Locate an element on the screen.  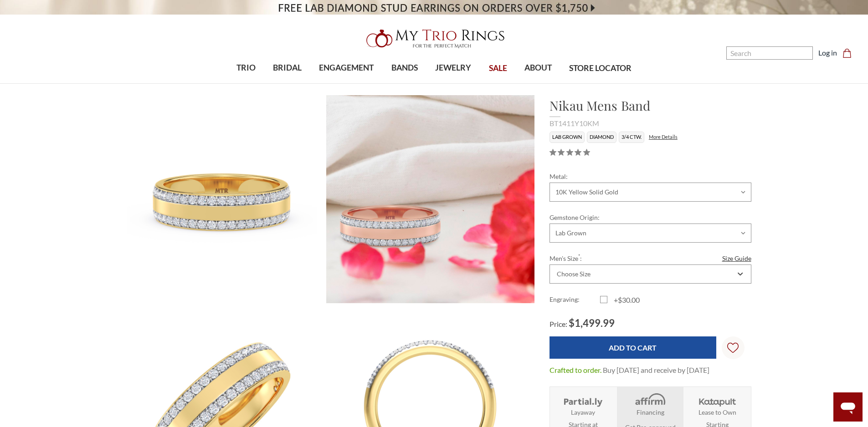
label: Gemstone Origin: is located at coordinates (650, 217).